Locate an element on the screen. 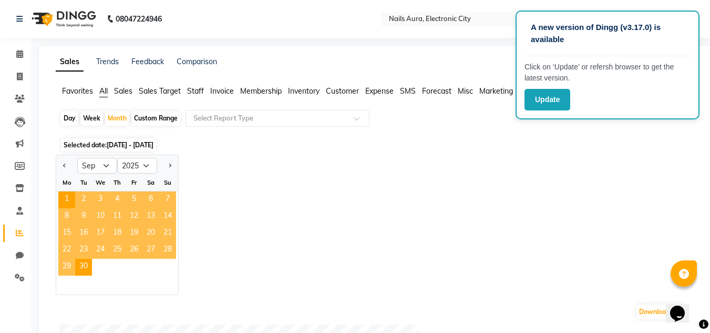 The height and width of the screenshot is (333, 710). div: Fr is located at coordinates (134, 182).